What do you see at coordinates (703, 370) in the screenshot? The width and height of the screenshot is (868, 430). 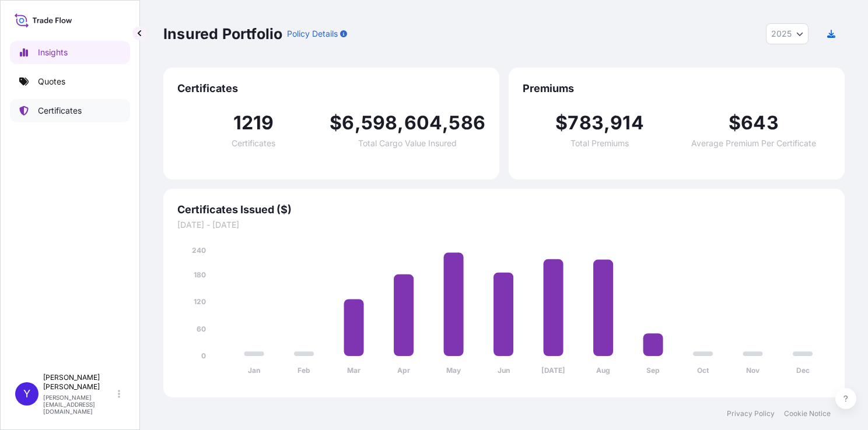 I see `tspan: Oct` at bounding box center [703, 370].